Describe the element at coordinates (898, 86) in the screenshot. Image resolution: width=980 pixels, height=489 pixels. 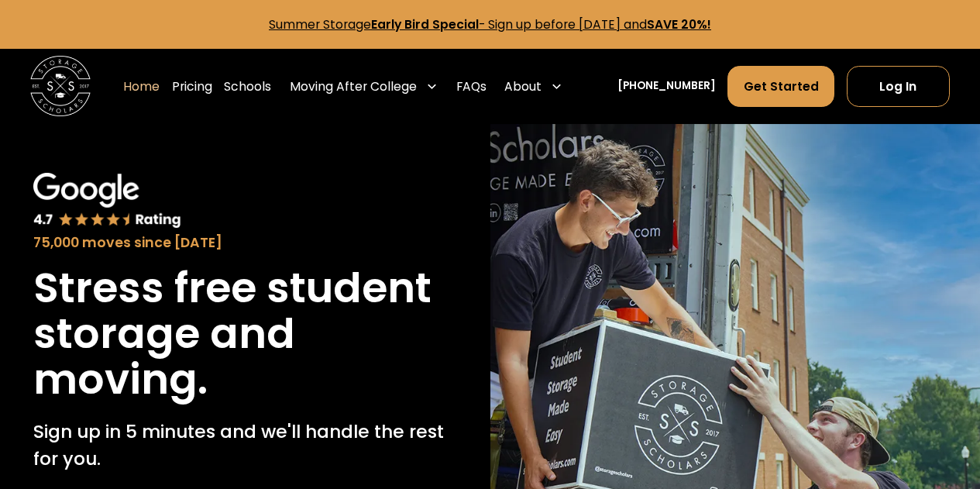
I see `a: Log In` at that location.